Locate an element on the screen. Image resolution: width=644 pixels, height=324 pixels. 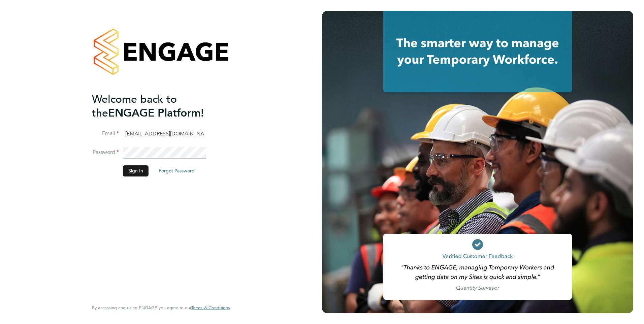
label: Password is located at coordinates (105, 152).